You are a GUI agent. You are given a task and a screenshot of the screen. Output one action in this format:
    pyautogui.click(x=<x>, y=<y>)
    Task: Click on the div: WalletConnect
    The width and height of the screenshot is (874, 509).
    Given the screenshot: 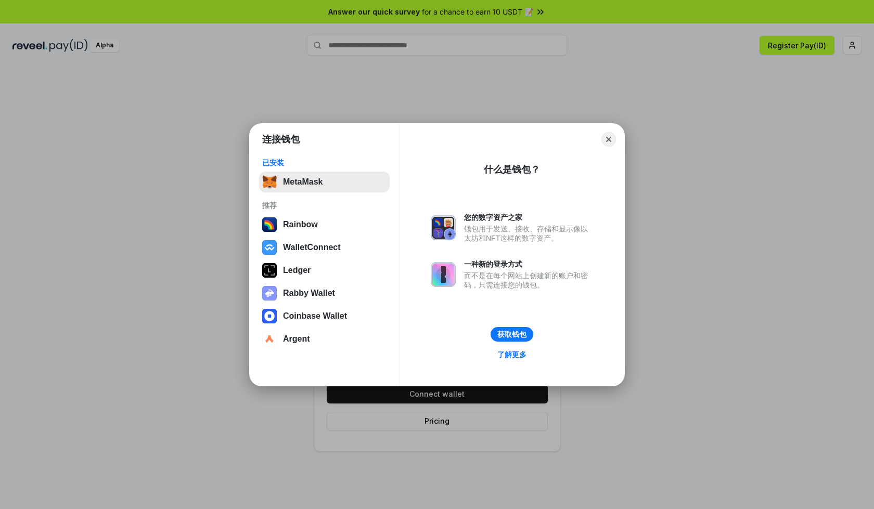 What is the action you would take?
    pyautogui.click(x=311, y=248)
    